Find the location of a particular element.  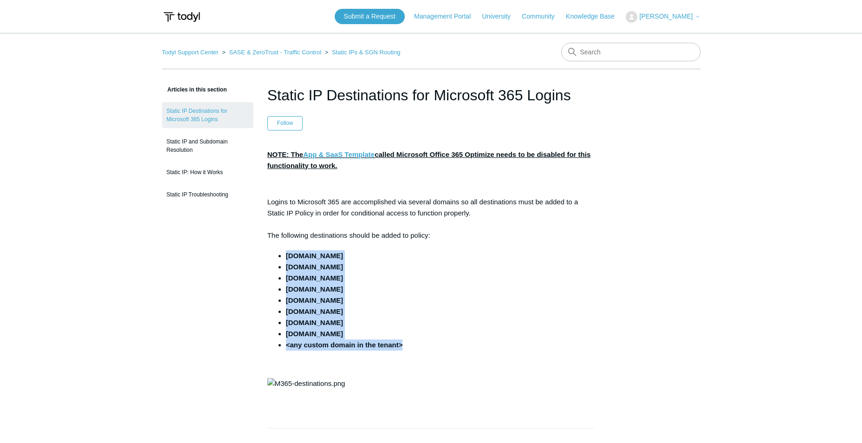

img: Todyl Support Center Help Center home page is located at coordinates (181, 17).